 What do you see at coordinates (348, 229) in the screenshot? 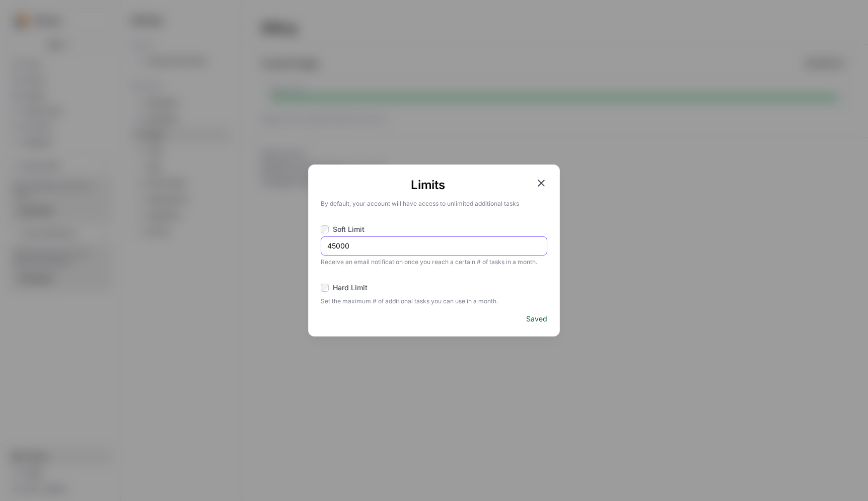
I see `span: Soft Limit` at bounding box center [348, 229].